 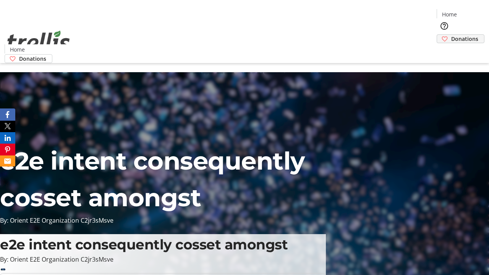 I want to click on img: Orient E2E Organization C2jr3sMsve's Logo, so click(x=39, y=41).